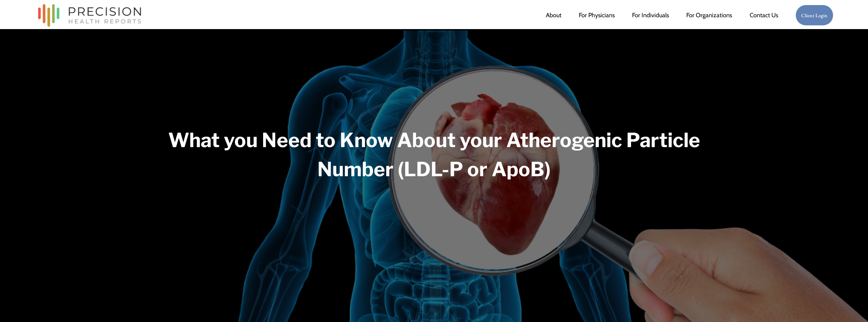 The height and width of the screenshot is (322, 868). Describe the element at coordinates (708, 15) in the screenshot. I see `span: For Organizations` at that location.